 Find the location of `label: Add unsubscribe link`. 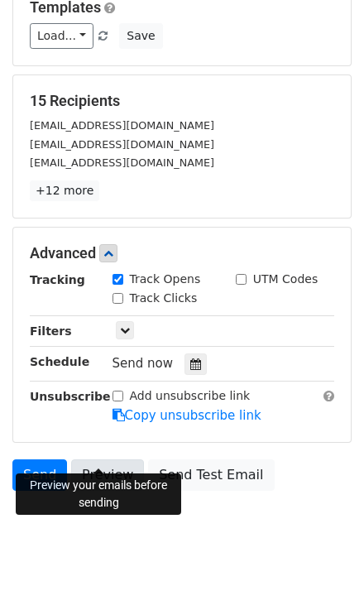

label: Add unsubscribe link is located at coordinates (190, 396).